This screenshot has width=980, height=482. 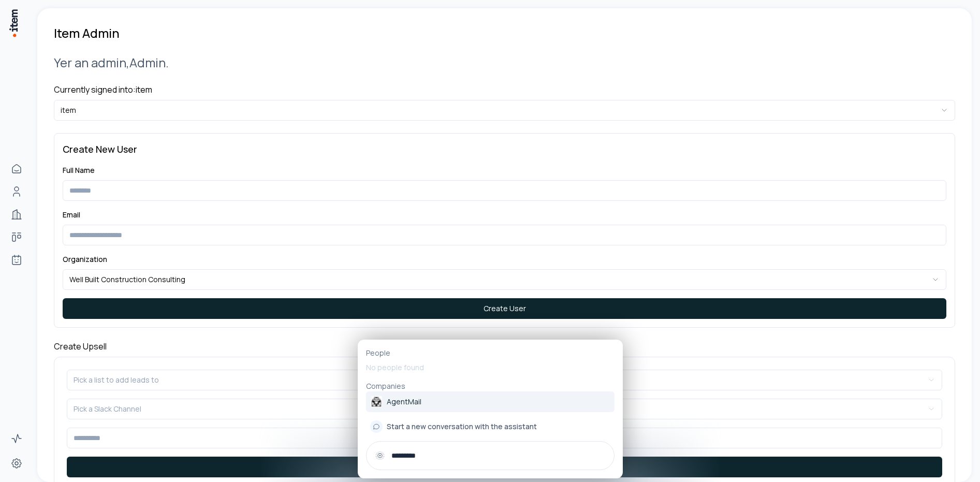 I want to click on a: AgentMail, so click(x=490, y=401).